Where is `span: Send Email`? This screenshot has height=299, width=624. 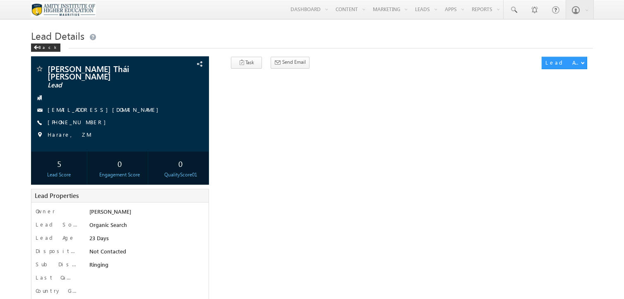 span: Send Email is located at coordinates (294, 62).